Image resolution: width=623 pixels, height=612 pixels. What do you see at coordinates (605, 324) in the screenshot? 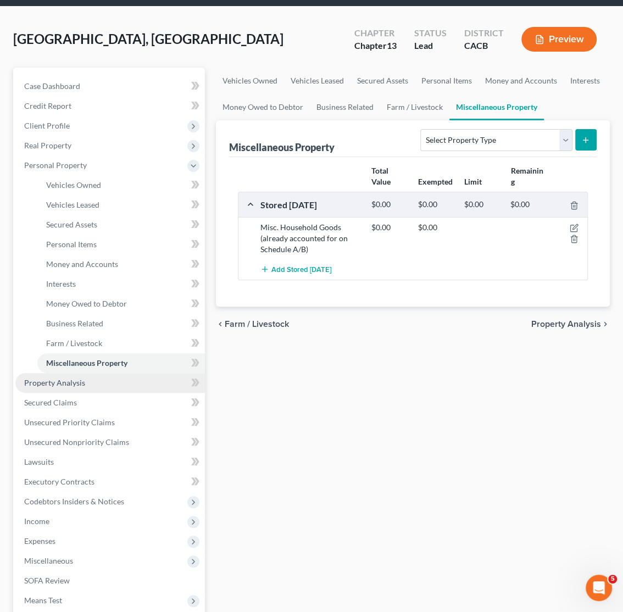
I see `i: chevron_right` at bounding box center [605, 324].